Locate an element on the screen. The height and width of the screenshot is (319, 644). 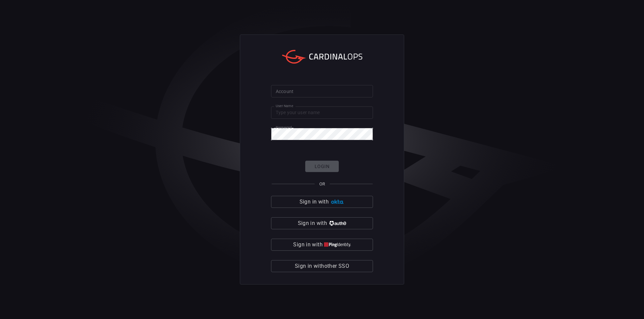
label: Password is located at coordinates (284, 127).